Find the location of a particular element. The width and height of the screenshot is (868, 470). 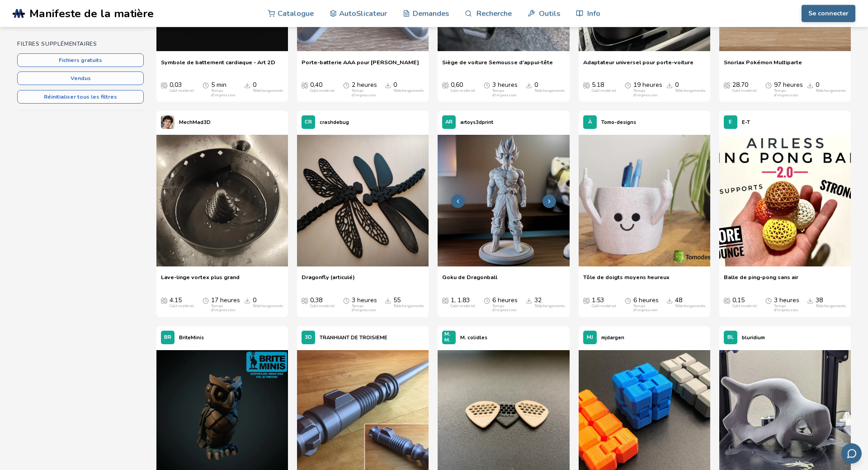

div: 0,15 is located at coordinates (745, 303).